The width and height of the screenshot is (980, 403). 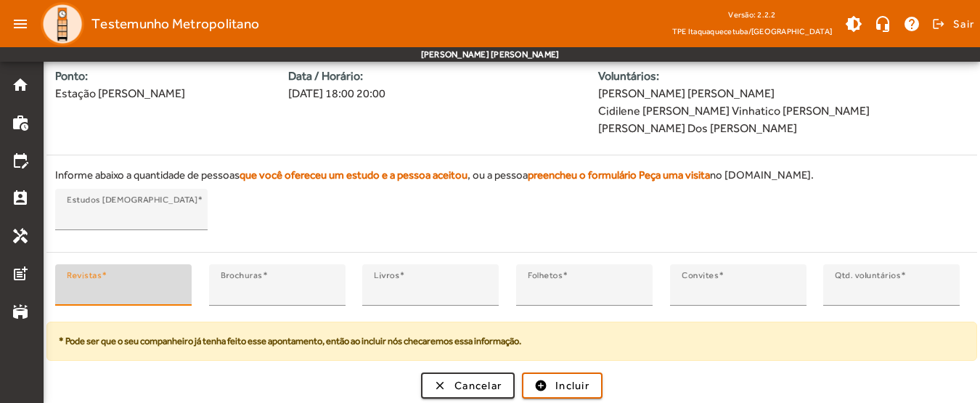 I want to click on mat-icon: post_add, so click(x=20, y=274).